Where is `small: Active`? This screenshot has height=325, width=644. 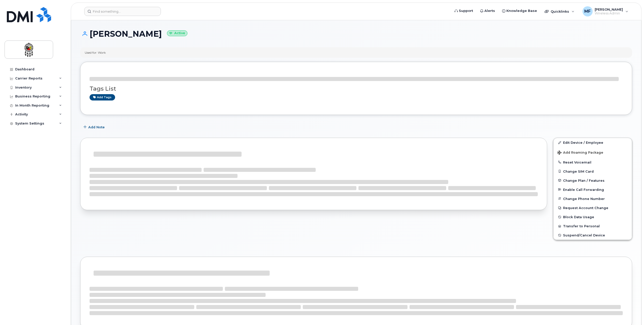
small: Active is located at coordinates (177, 33).